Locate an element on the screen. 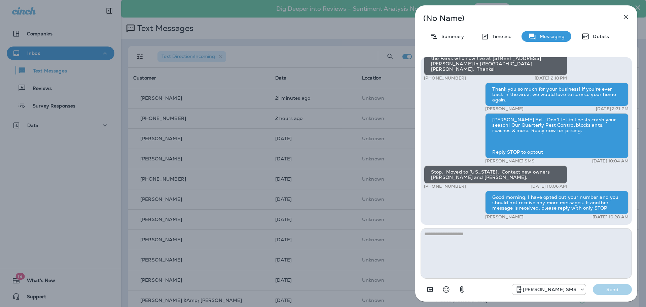 The height and width of the screenshot is (307, 646). div: Good morning, I have opted out your number and you should not receive any more messages. If anoth... is located at coordinates (557, 202).